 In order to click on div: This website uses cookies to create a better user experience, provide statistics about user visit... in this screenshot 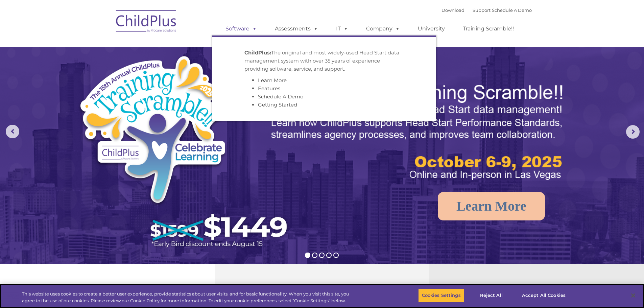, I will do `click(188, 297)`.